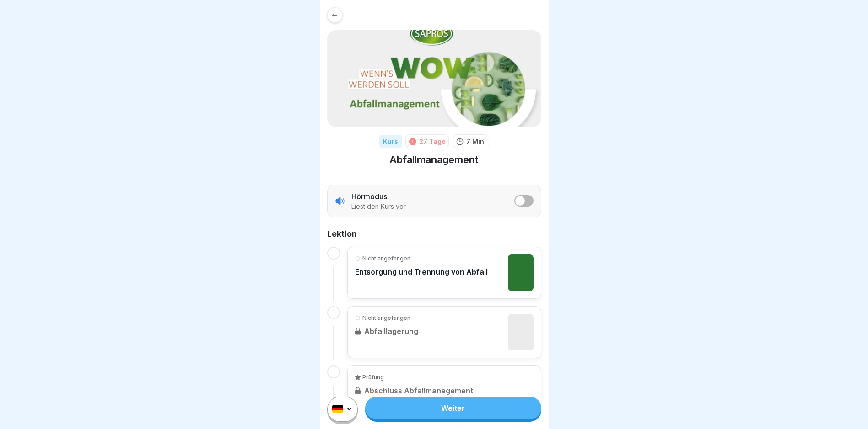 This screenshot has height=429, width=868. What do you see at coordinates (444, 273) in the screenshot?
I see `a: Nicht angefangenEntsorgung und Trennung von Abfall` at bounding box center [444, 273].